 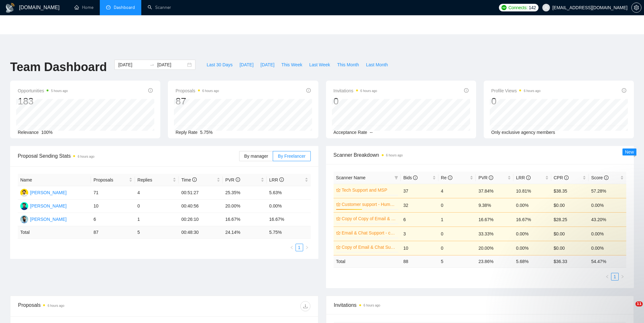 What do you see at coordinates (570, 190) in the screenshot?
I see `td: $38.35` at bounding box center [570, 190].